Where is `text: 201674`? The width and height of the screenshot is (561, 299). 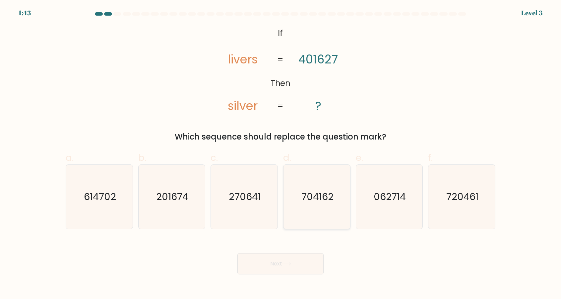 text: 201674 is located at coordinates (172, 197).